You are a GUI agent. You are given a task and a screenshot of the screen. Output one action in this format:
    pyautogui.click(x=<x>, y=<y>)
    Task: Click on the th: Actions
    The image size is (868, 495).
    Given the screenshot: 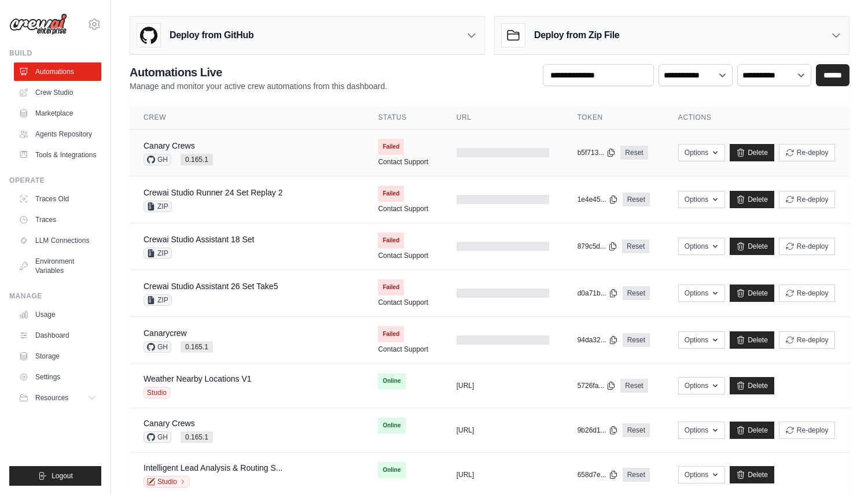 What is the action you would take?
    pyautogui.click(x=757, y=118)
    